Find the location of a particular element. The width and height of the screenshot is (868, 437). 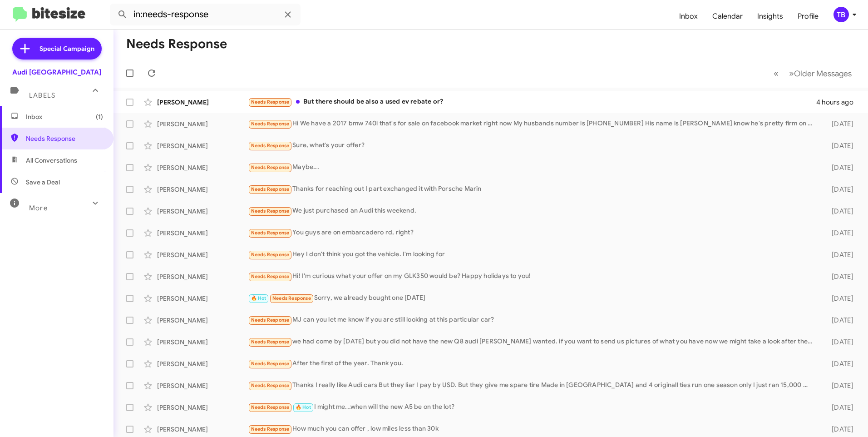

a: Profile is located at coordinates (808, 16).